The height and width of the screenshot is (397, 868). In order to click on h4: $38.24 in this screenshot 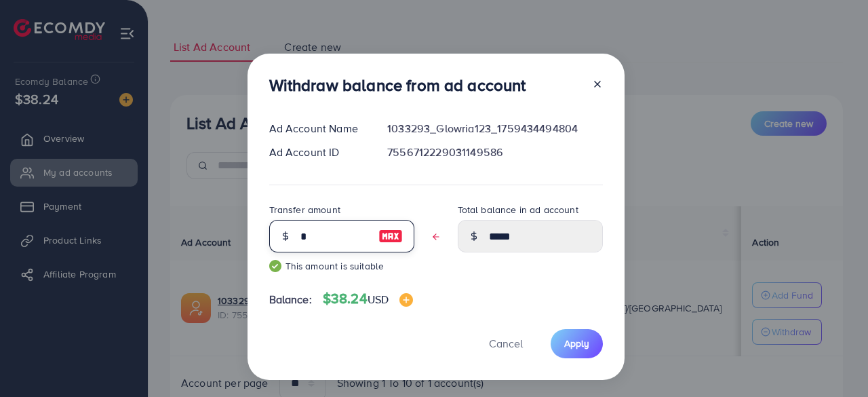, I will do `click(368, 298)`.